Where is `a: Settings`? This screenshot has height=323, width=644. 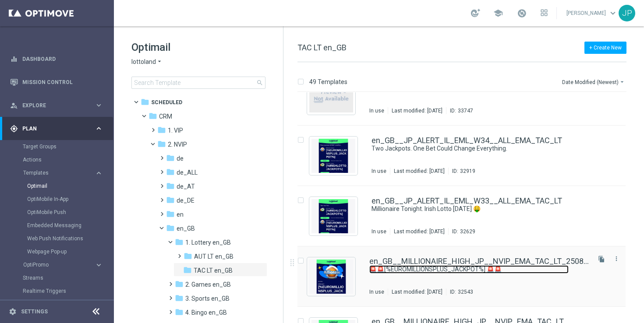
a: Settings is located at coordinates (34, 312).